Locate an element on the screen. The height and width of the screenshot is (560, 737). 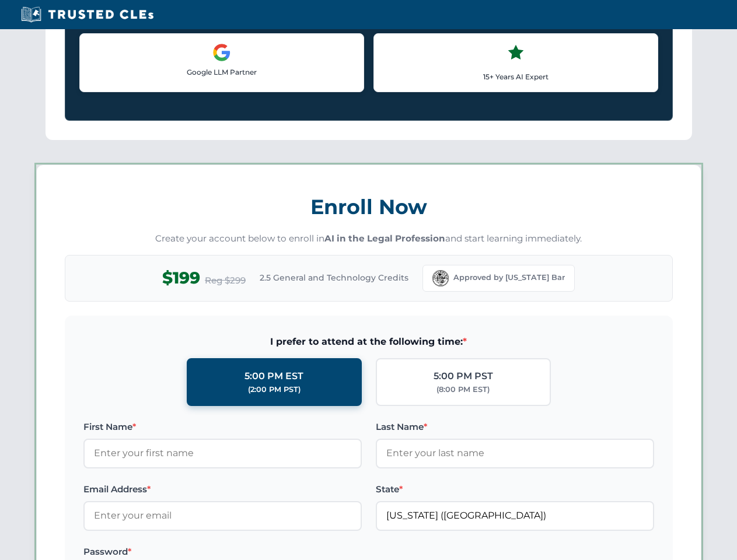
input: Enter your last name is located at coordinates (515, 453).